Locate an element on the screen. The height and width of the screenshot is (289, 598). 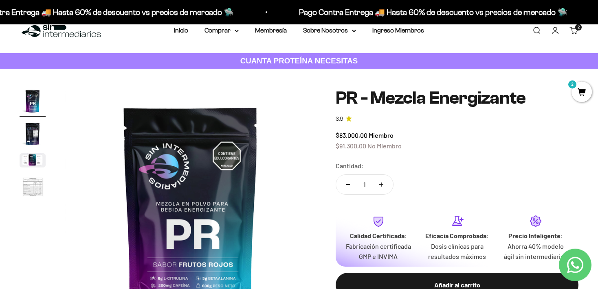
a: 3.93.9 de 5.0 estrellas is located at coordinates (457, 119).